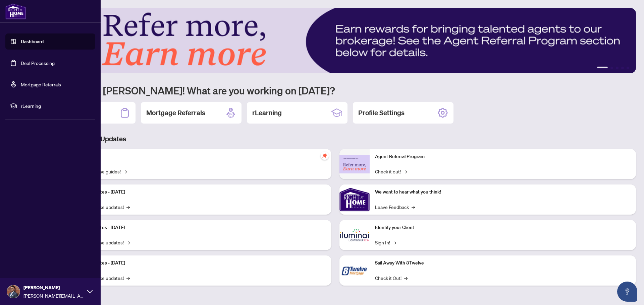 The image size is (644, 305). Describe the element at coordinates (611, 68) in the screenshot. I see `button: 2` at that location.